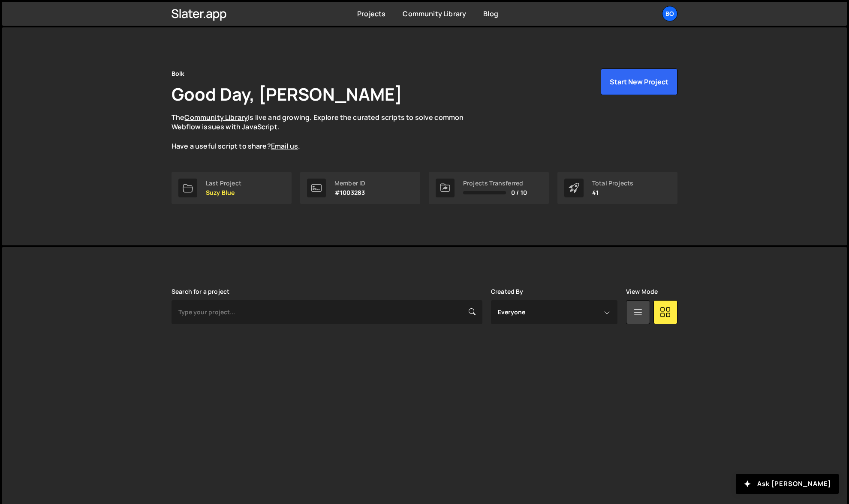 This screenshot has width=849, height=504. I want to click on div: Total Projects, so click(613, 183).